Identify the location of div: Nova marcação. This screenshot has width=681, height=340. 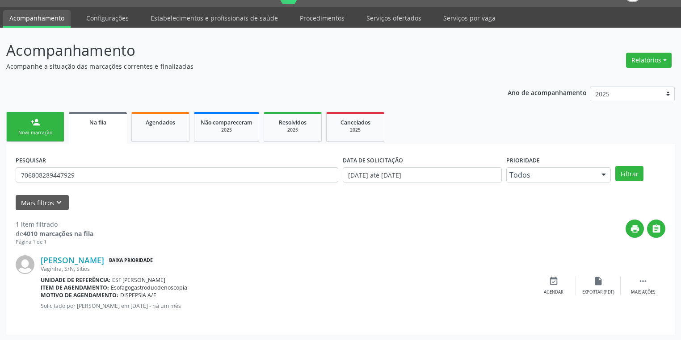
(35, 133).